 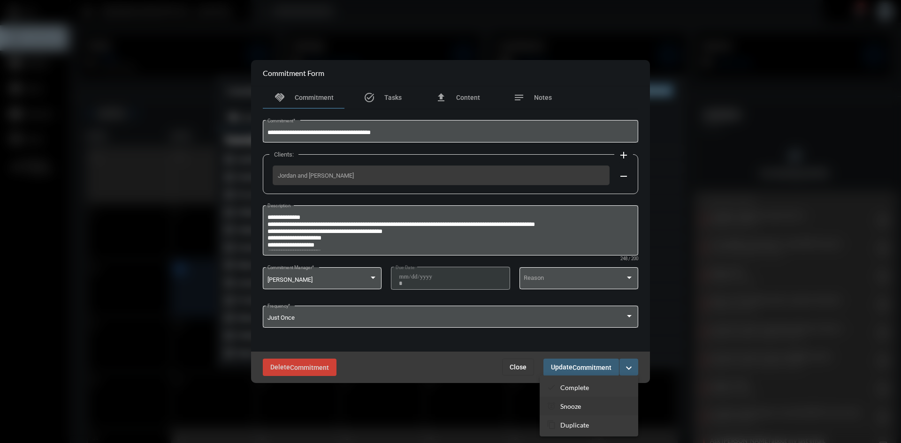 What do you see at coordinates (551, 406) in the screenshot?
I see `mat-icon: snooze` at bounding box center [551, 406].